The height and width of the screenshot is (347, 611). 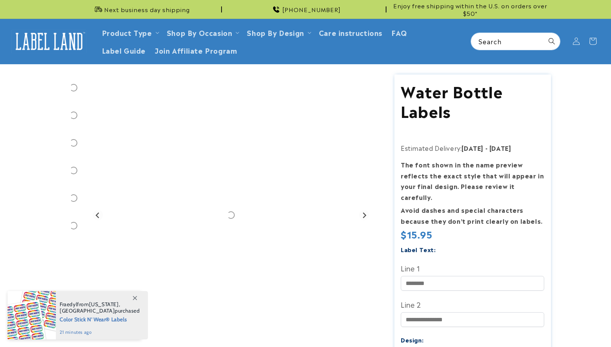 What do you see at coordinates (473, 148) in the screenshot?
I see `p: Estimated Delivery:` at bounding box center [473, 148].